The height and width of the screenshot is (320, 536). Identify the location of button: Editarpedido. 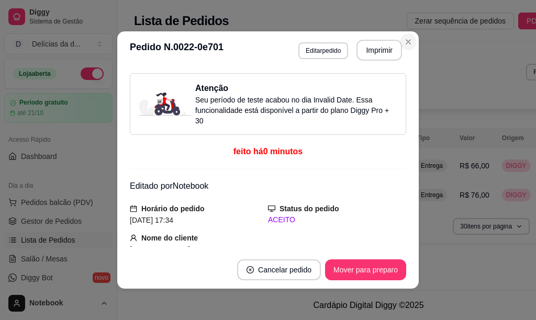
(323, 51).